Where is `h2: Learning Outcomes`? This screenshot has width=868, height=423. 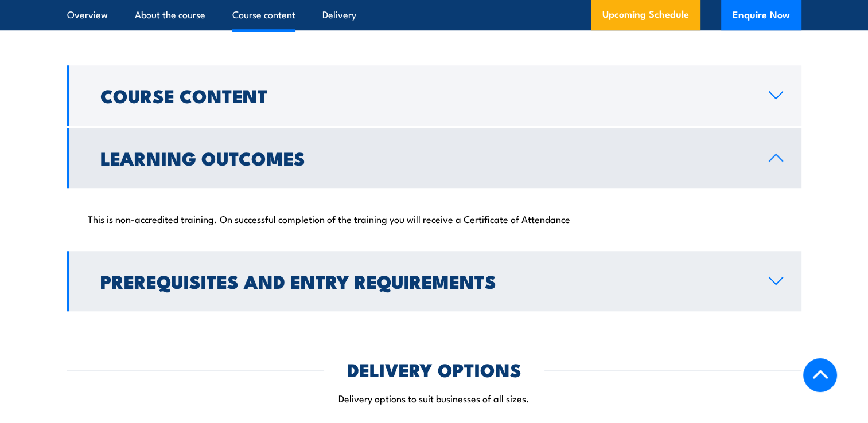
h2: Learning Outcomes is located at coordinates (425, 158).